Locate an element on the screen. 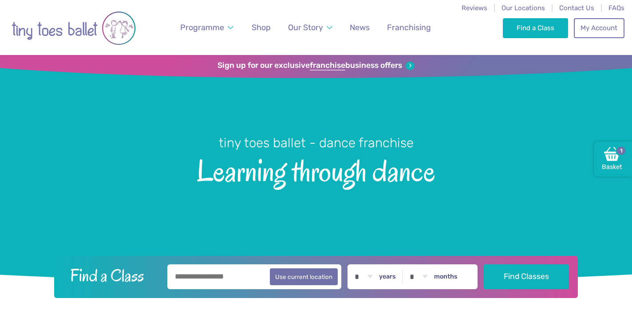 This screenshot has width=632, height=318. a: News is located at coordinates (360, 28).